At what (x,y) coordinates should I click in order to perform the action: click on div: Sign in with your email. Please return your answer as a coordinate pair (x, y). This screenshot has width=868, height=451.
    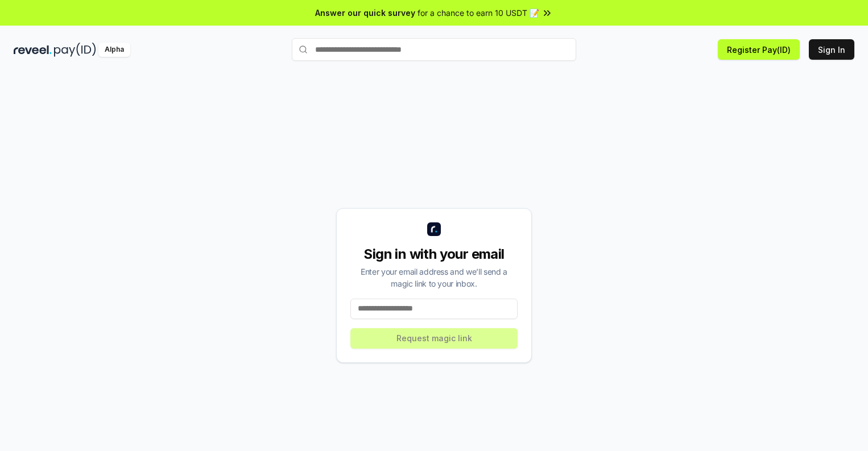
    Looking at the image, I should click on (434, 254).